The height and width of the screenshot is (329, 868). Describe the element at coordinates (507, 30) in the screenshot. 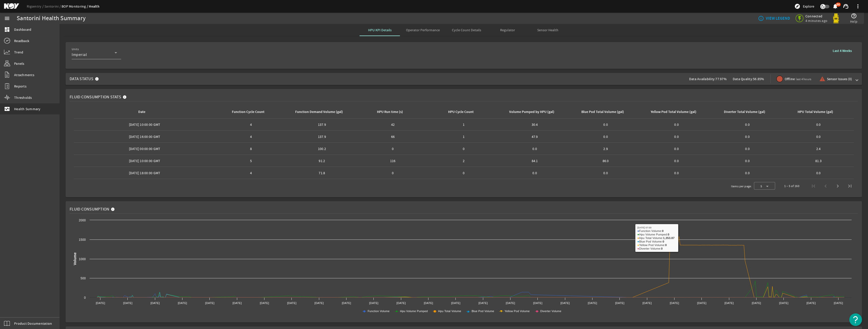

I see `span: Regulator` at that location.